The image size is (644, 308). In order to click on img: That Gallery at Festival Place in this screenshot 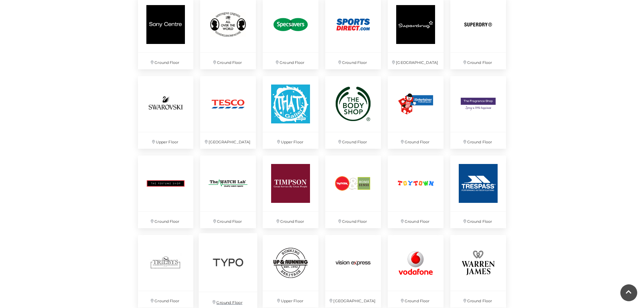, I will do `click(290, 104)`.